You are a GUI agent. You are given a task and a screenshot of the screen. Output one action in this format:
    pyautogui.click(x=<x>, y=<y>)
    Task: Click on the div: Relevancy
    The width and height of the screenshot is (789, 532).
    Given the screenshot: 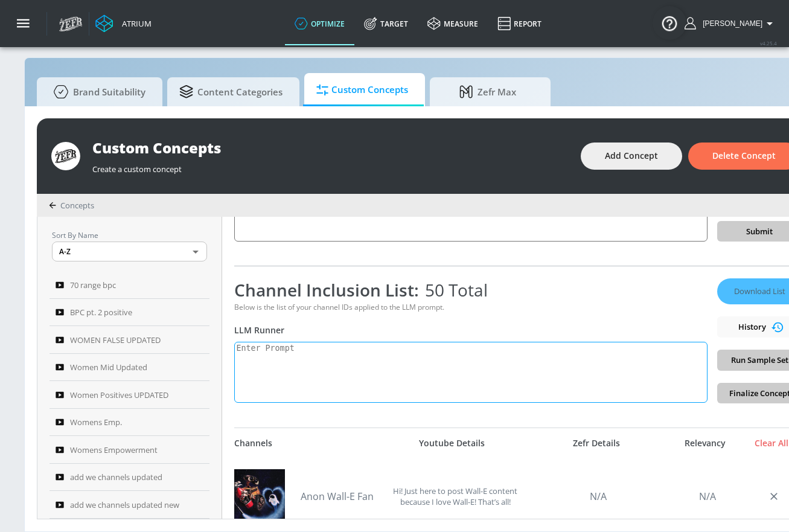 What is the action you would take?
    pyautogui.click(x=706, y=443)
    